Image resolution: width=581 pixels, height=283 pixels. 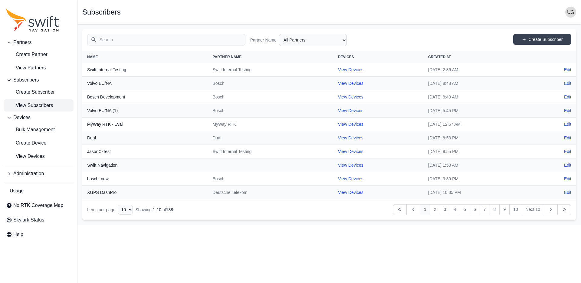 What do you see at coordinates (435, 209) in the screenshot?
I see `a: 2` at bounding box center [435, 209].